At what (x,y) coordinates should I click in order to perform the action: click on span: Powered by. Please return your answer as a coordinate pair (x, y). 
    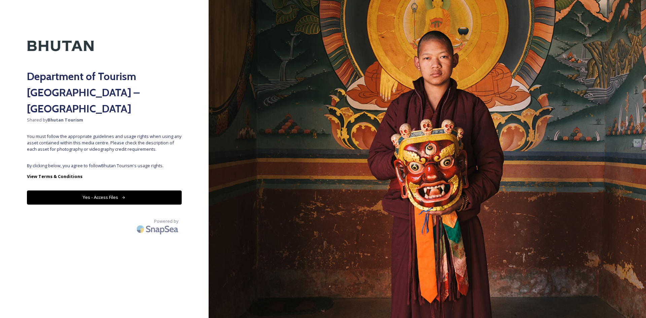
    Looking at the image, I should click on (166, 221).